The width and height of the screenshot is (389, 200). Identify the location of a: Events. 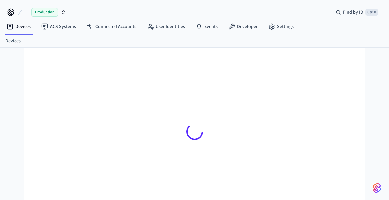
(207, 27).